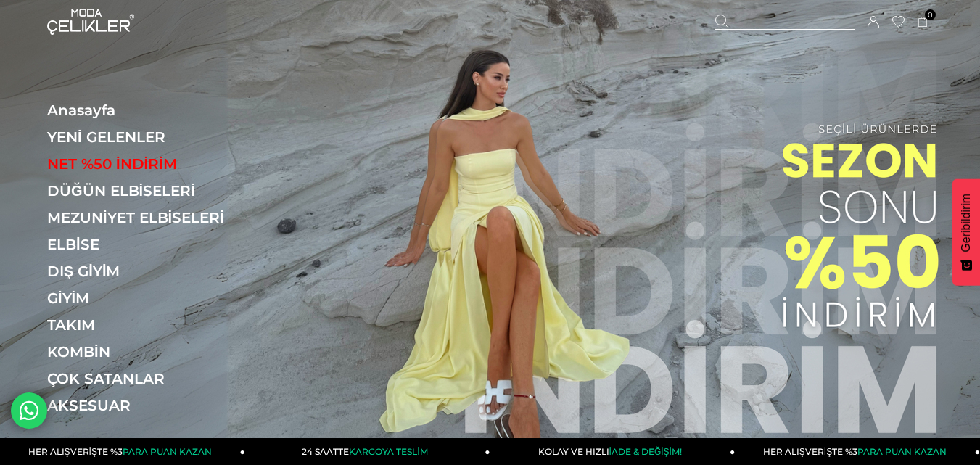 This screenshot has height=465, width=980. Describe the element at coordinates (146, 325) in the screenshot. I see `a: TAKIM` at that location.